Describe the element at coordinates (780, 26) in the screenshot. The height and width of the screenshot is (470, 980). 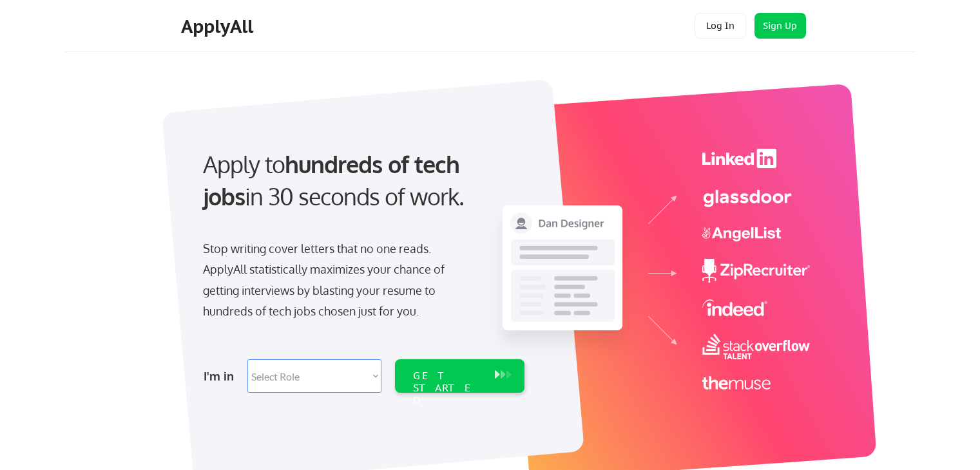
I see `button: Sign Up` at that location.